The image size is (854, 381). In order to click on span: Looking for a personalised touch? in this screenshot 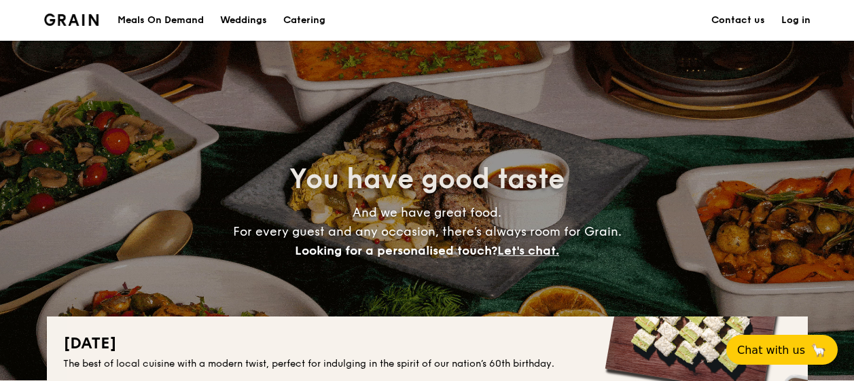, I will do `click(396, 251)`.